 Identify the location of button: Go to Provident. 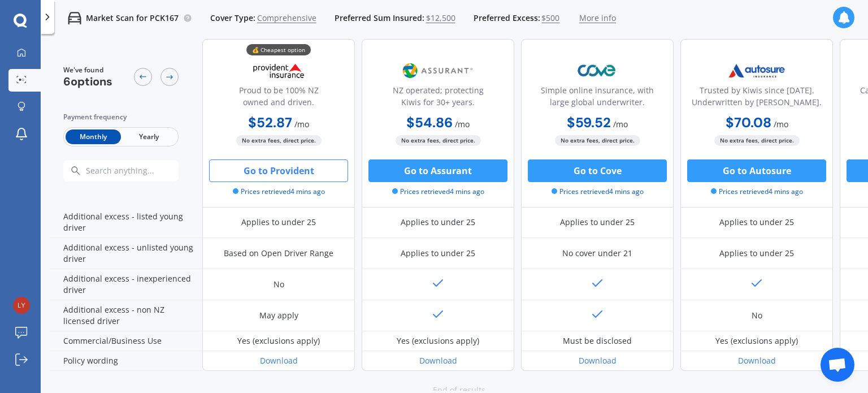
(279, 171).